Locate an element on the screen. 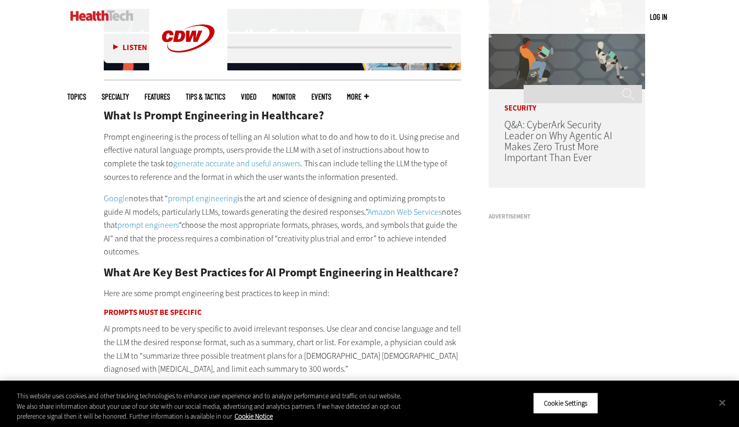 The image size is (739, 427). a: CDW is located at coordinates (188, 74).